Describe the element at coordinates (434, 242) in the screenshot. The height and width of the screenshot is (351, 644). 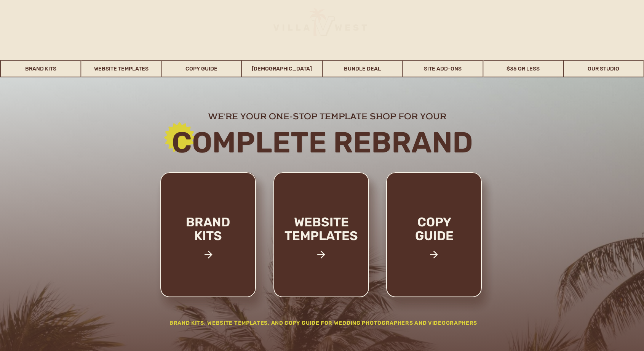
I see `h2: copy guide` at that location.